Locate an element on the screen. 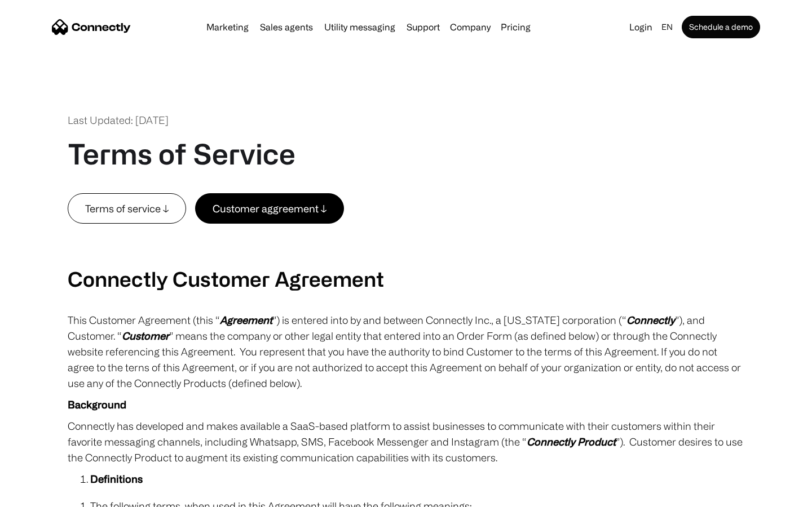  strong: Definitions is located at coordinates (116, 479).